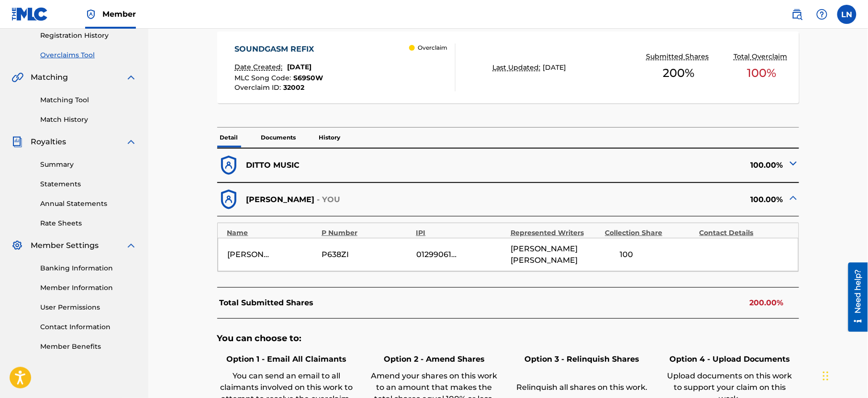  What do you see at coordinates (294, 87) in the screenshot?
I see `span: 32002` at bounding box center [294, 87].